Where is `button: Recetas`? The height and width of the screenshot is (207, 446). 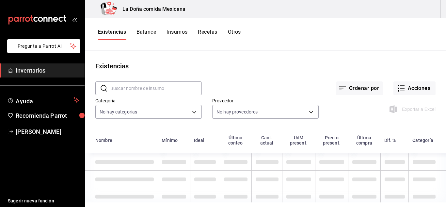
button: Recetas is located at coordinates (207, 34).